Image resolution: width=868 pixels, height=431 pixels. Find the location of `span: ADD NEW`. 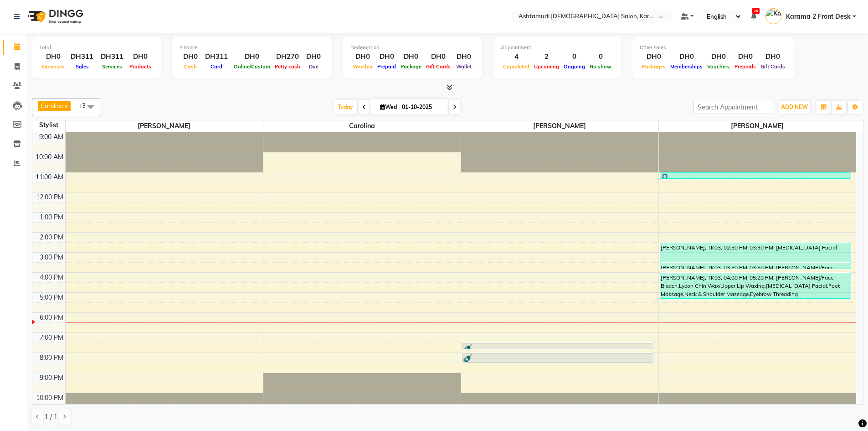

span: ADD NEW is located at coordinates (794, 107).